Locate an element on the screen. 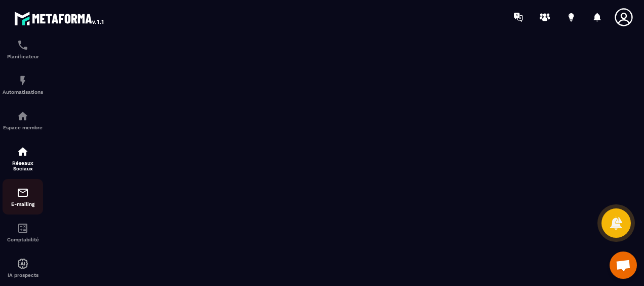 This screenshot has width=644, height=286. a: emailemailE-mailing is located at coordinates (23, 196).